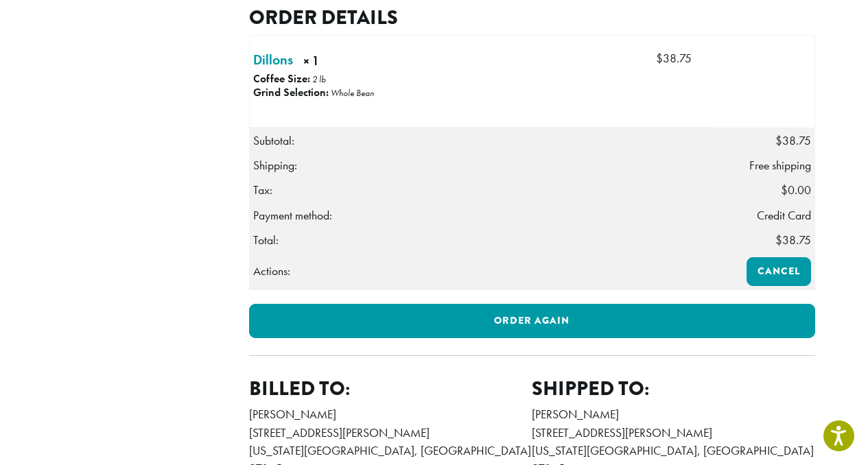  What do you see at coordinates (482, 140) in the screenshot?
I see `th: Subtotal:` at bounding box center [482, 140].